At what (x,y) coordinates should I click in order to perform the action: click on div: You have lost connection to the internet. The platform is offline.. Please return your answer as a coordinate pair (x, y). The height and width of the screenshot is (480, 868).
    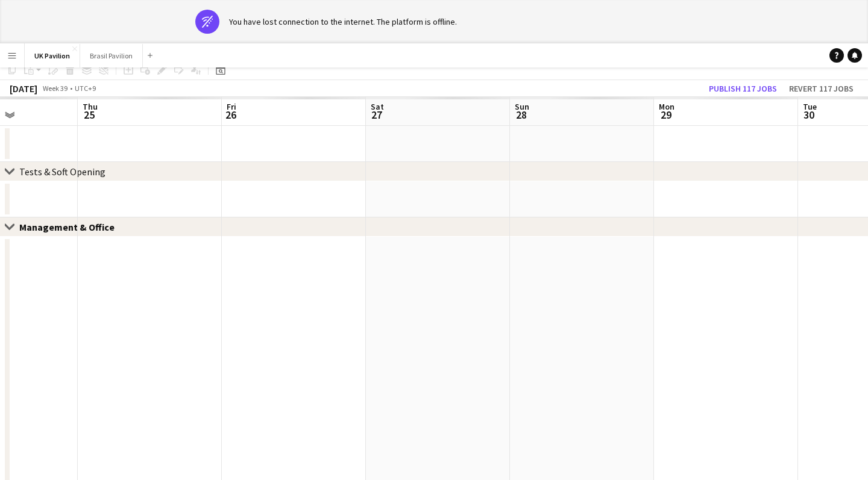
    Looking at the image, I should click on (343, 22).